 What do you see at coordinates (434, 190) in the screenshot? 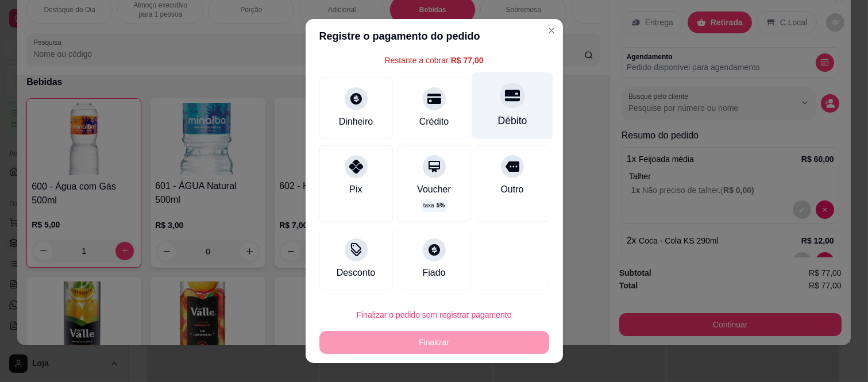
I see `div: Voucher` at bounding box center [434, 190].